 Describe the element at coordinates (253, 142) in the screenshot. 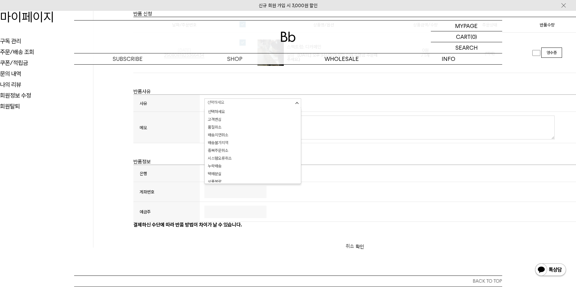

I see `li: 배송불가지역` at that location.